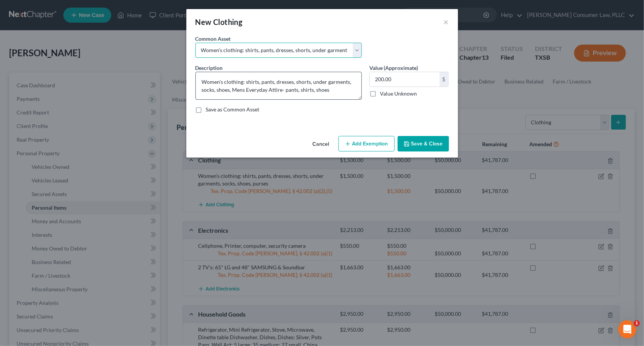 This screenshot has width=644, height=346. Describe the element at coordinates (209, 67) in the screenshot. I see `span: Description` at that location.